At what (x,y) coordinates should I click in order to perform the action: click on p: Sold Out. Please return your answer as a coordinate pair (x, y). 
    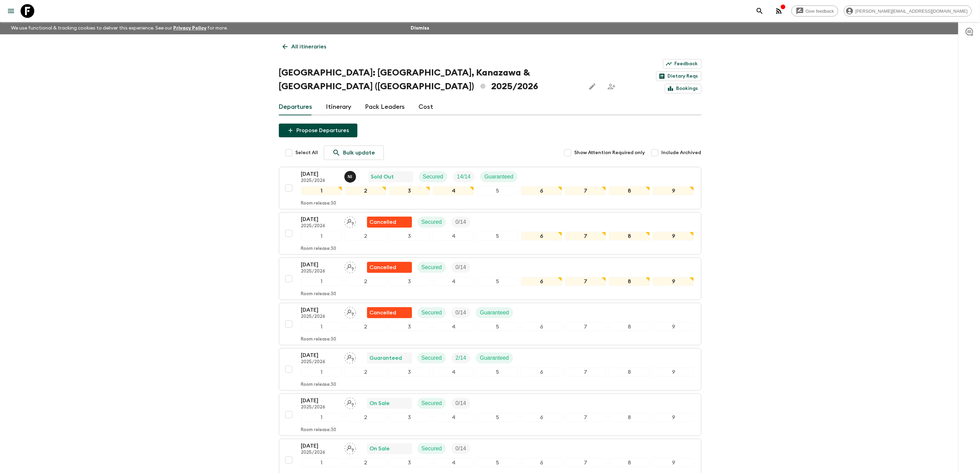
    Looking at the image, I should click on (383, 176).